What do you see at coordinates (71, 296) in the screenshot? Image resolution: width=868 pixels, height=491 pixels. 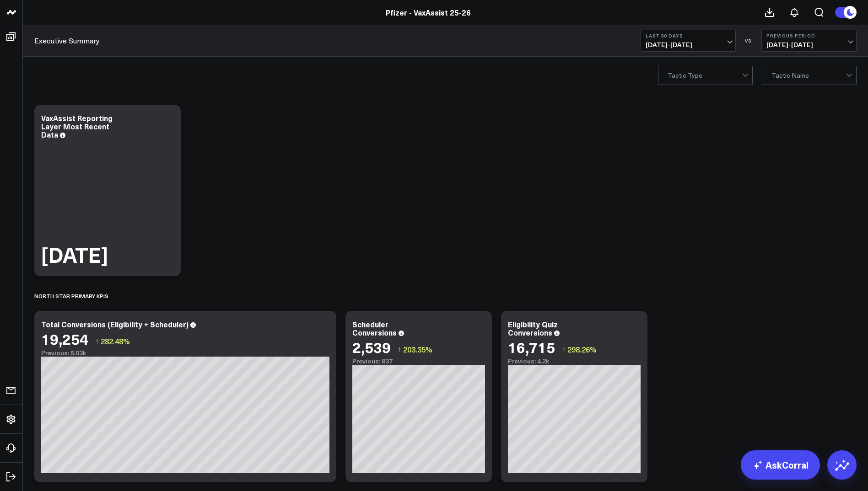 I see `div: North Star Primary KPIs` at bounding box center [71, 296].